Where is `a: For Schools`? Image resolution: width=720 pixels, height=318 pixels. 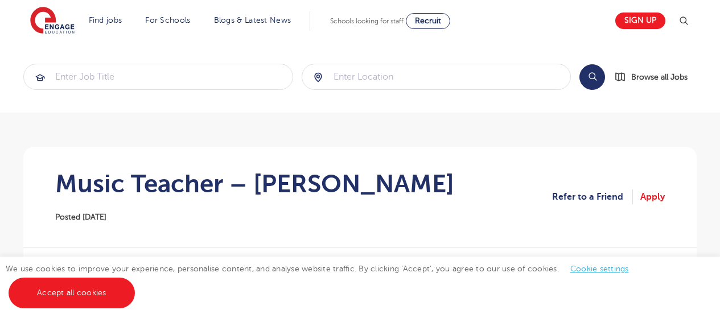 a: For Schools is located at coordinates (167, 20).